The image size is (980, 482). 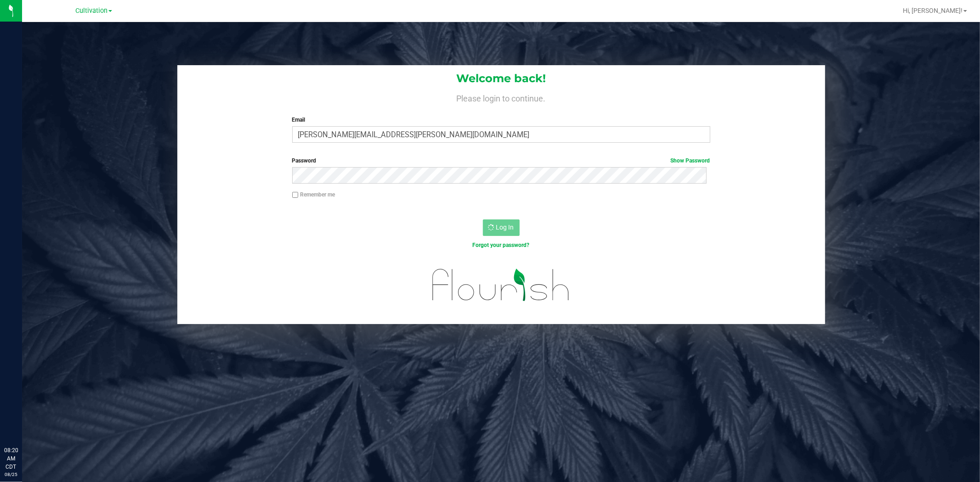 I want to click on span: Log In, so click(x=505, y=227).